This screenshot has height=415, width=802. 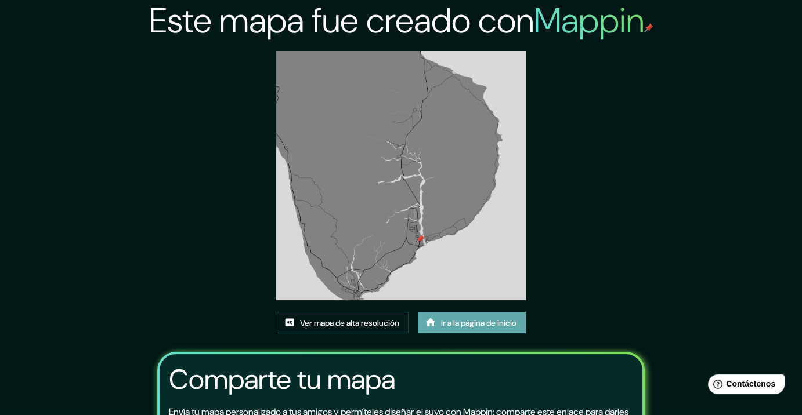 I want to click on img: created-map, so click(x=401, y=176).